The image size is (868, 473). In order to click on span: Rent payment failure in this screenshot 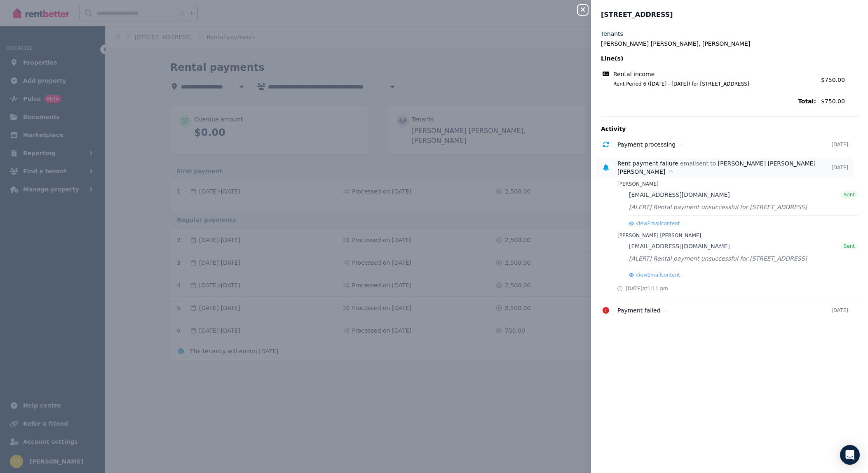, I will do `click(648, 164)`.